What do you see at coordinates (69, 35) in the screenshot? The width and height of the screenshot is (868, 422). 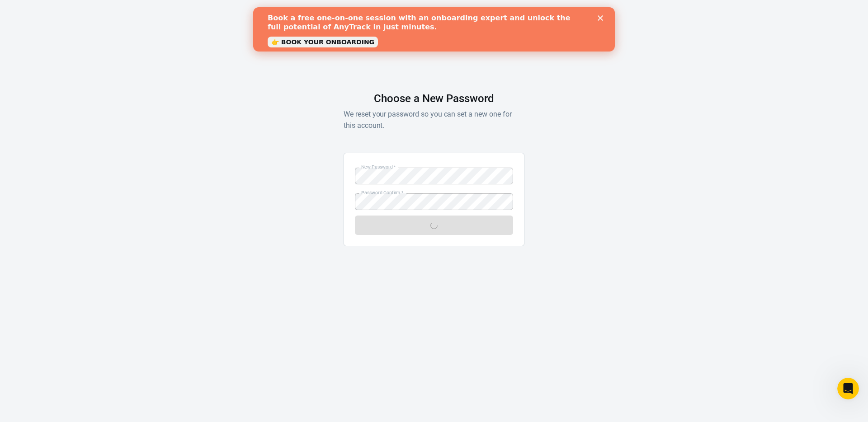 I see `a: 👉 BOOK YOUR ONBOARDING` at bounding box center [69, 35].